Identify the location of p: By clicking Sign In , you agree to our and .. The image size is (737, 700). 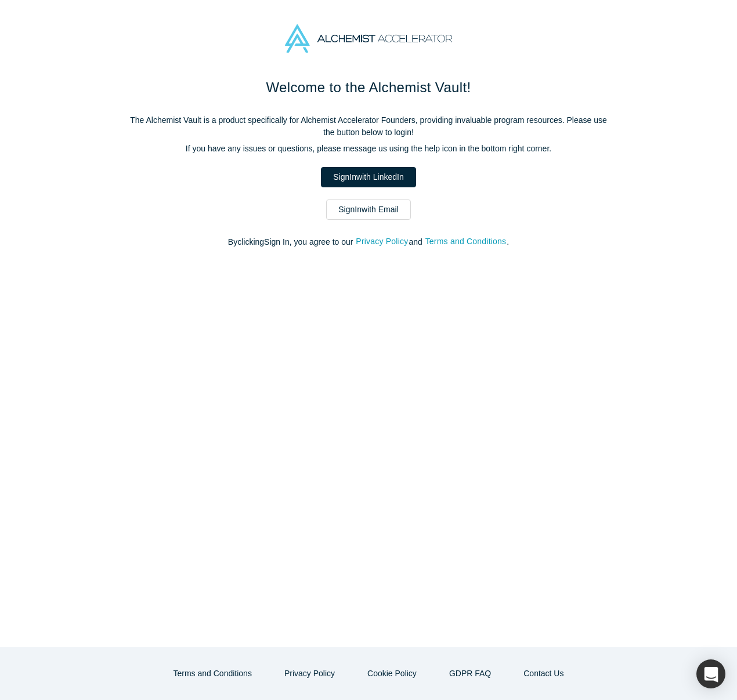
(368, 242).